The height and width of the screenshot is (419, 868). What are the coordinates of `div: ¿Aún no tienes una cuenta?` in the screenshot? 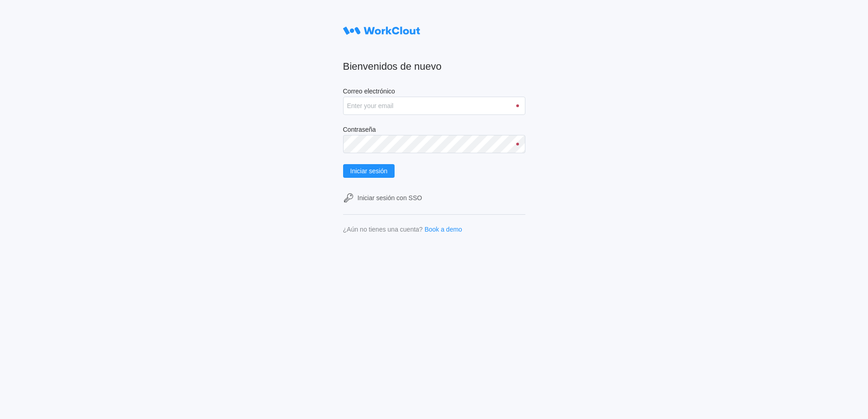 It's located at (383, 230).